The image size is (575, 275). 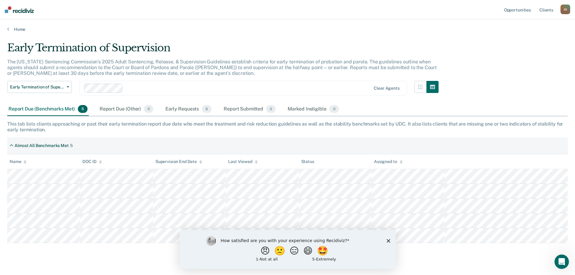 I want to click on div: Status, so click(x=308, y=162).